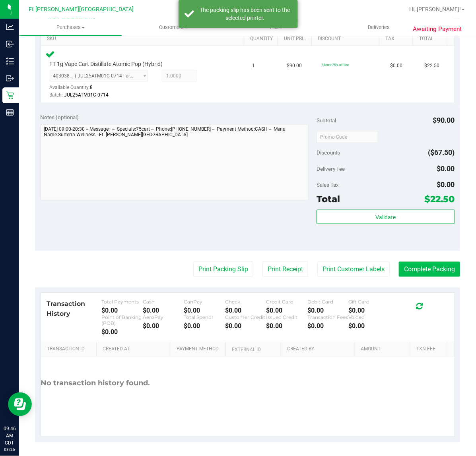 This screenshot has width=476, height=456. What do you see at coordinates (296, 39) in the screenshot?
I see `a: Unit Price` at bounding box center [296, 39].